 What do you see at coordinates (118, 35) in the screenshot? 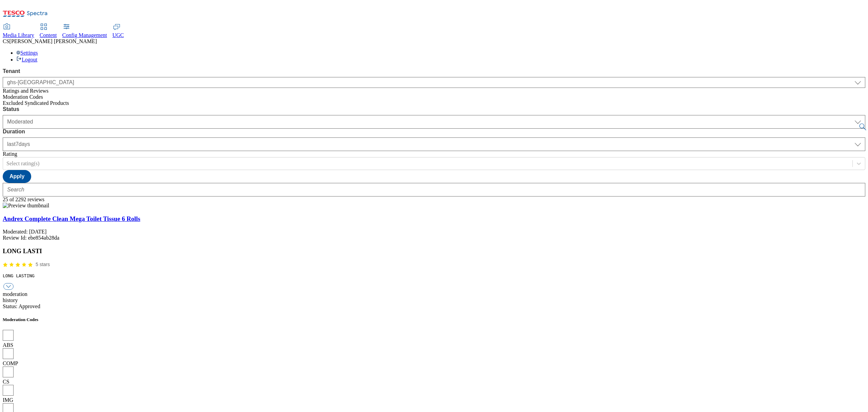
I see `span: UGC` at bounding box center [118, 35].